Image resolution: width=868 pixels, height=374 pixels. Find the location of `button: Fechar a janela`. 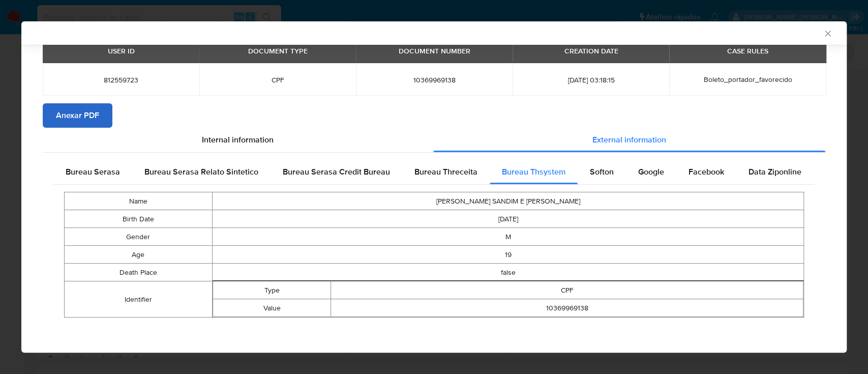

button: Fechar a janela is located at coordinates (827, 33).